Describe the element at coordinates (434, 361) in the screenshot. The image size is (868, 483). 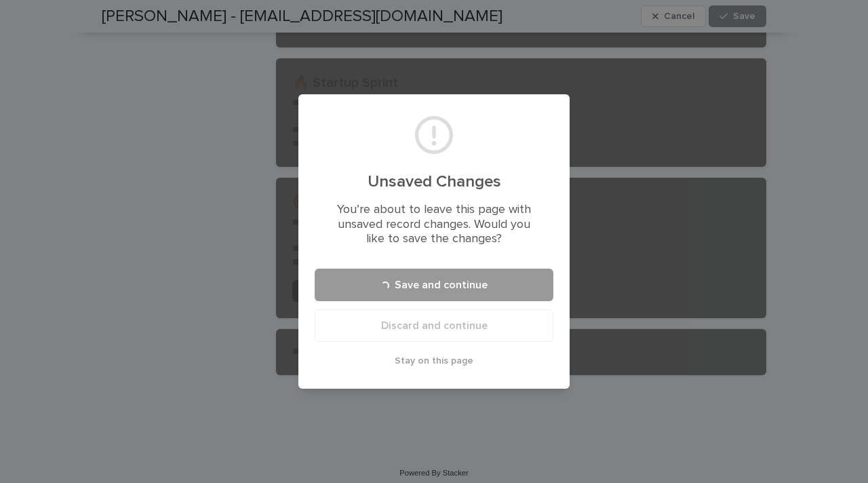
I see `button: Stay on this page` at that location.